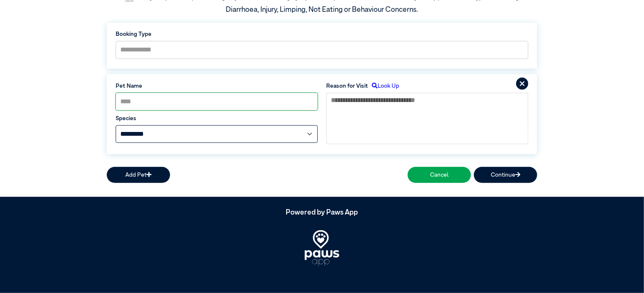 Image resolution: width=644 pixels, height=293 pixels. What do you see at coordinates (506, 174) in the screenshot?
I see `button: Continue` at bounding box center [506, 174].